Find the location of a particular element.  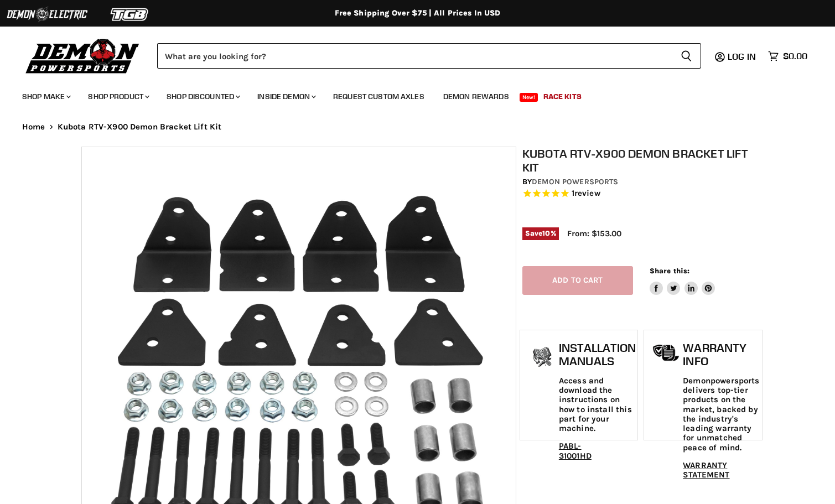

a: $0.00 is located at coordinates (788, 56).